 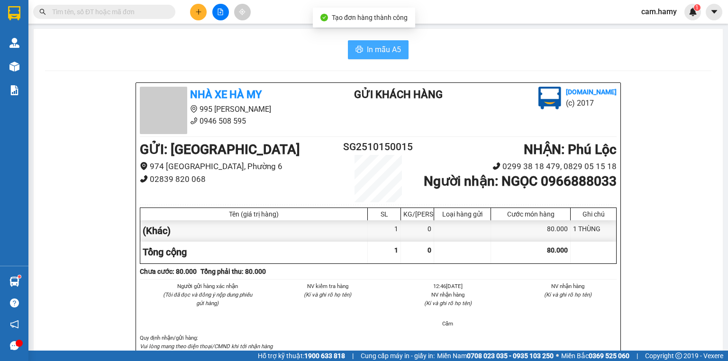 I want to click on span: In mẫu A5, so click(x=384, y=49).